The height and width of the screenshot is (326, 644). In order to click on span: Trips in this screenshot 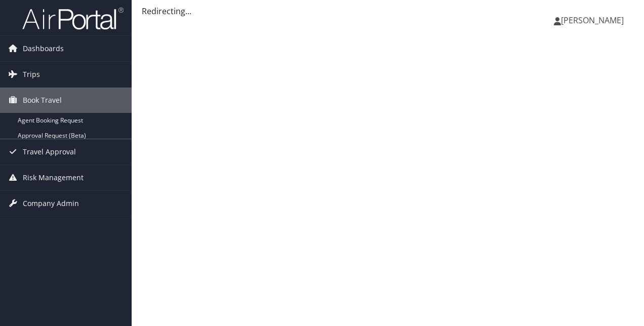, I will do `click(31, 74)`.